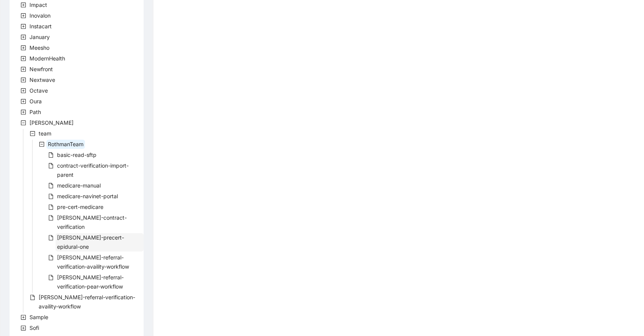  What do you see at coordinates (100, 282) in the screenshot?
I see `span: rothman-referral-verification-pear-workflow` at bounding box center [100, 282].